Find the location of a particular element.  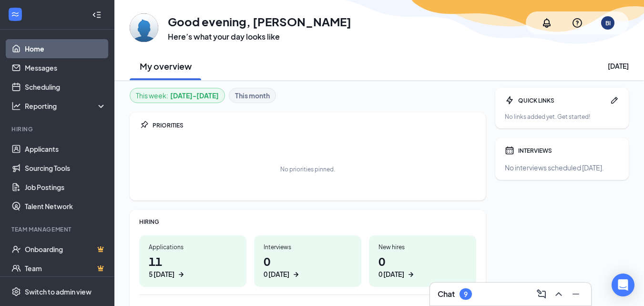

h3: Here’s what your day looks like is located at coordinates (259, 37).